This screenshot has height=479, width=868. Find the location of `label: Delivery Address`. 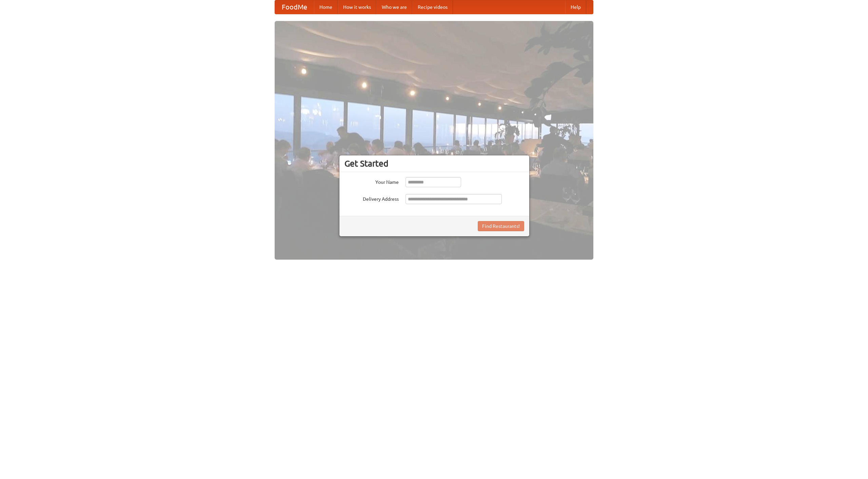

label: Delivery Address is located at coordinates (371, 198).